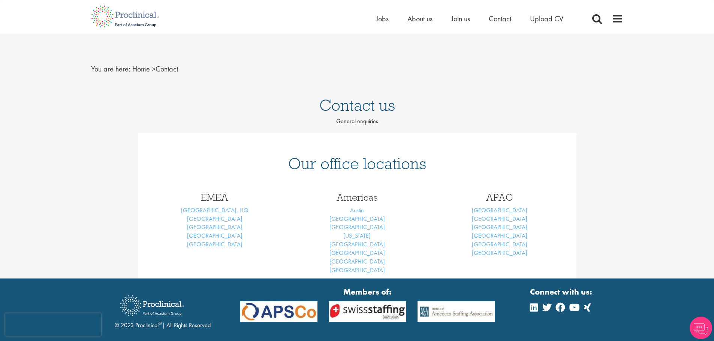 This screenshot has width=714, height=341. I want to click on a: Contact, so click(500, 19).